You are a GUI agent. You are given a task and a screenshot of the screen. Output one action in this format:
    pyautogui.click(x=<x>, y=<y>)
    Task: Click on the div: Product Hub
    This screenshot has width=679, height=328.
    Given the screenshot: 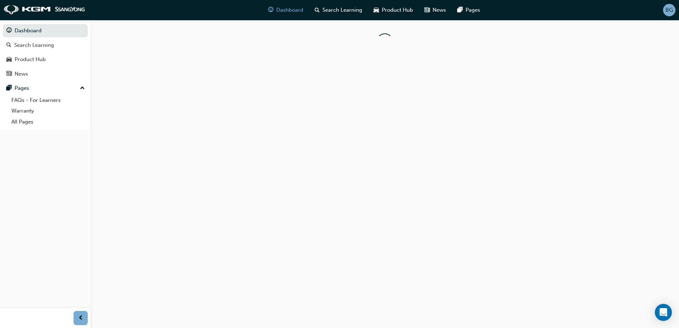 What is the action you would take?
    pyautogui.click(x=30, y=59)
    